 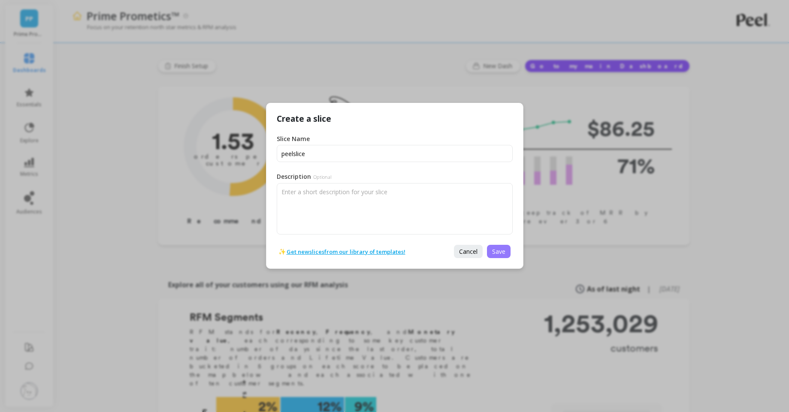 What do you see at coordinates (498, 251) in the screenshot?
I see `span: Save` at bounding box center [498, 251].